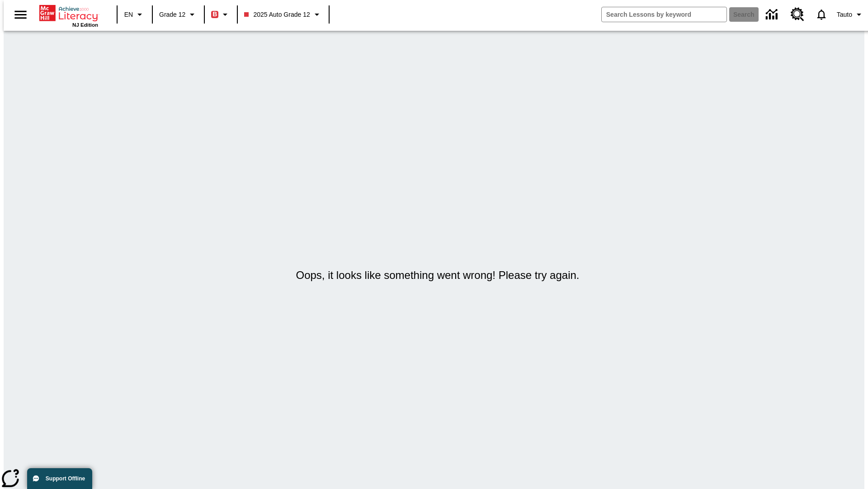  Describe the element at coordinates (65, 478) in the screenshot. I see `span: Support Offline` at that location.